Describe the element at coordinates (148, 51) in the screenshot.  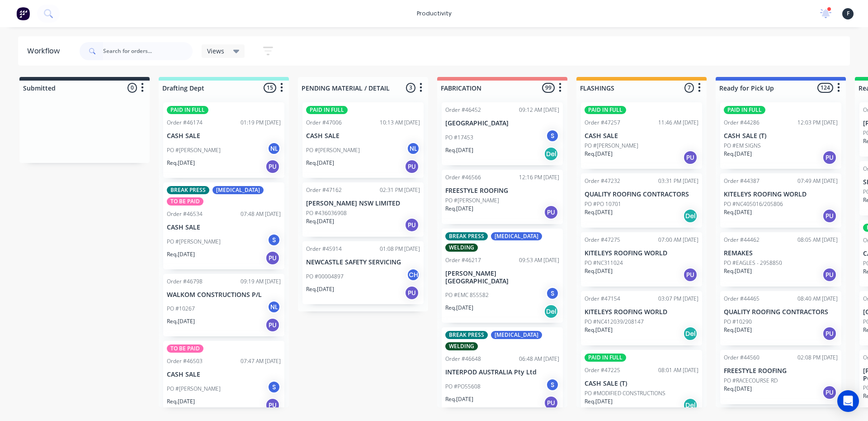
I see `input: Search for orders...` at that location.